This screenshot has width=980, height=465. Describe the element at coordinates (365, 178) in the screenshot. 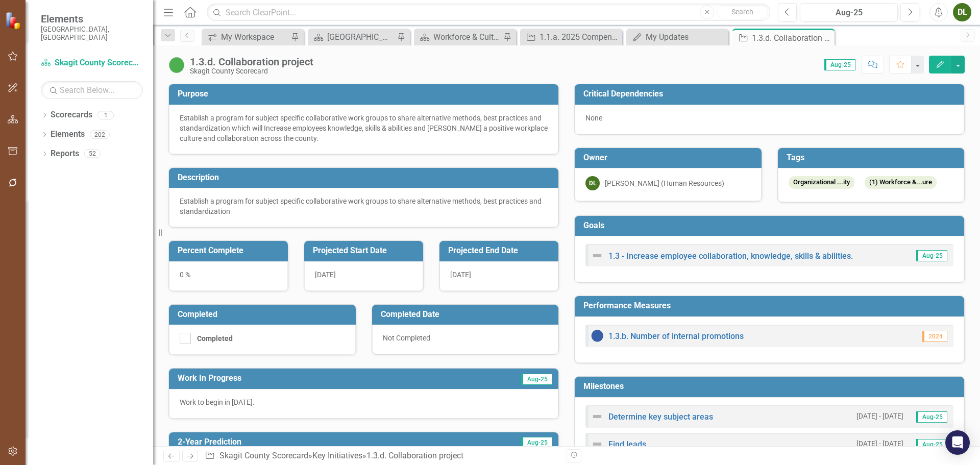

I see `h3: Description` at that location.